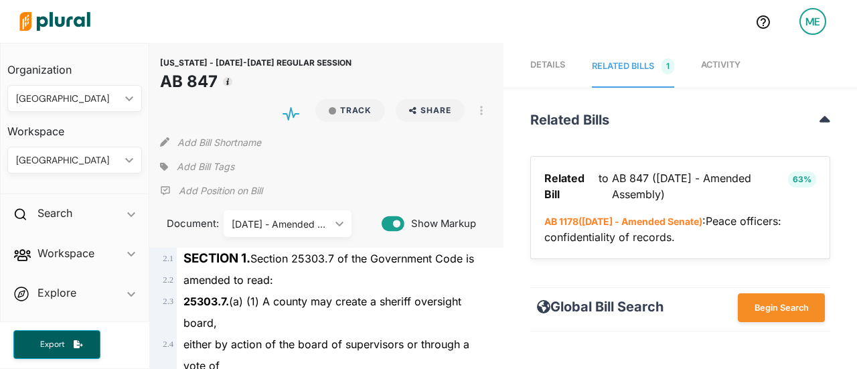 The image size is (857, 369). I want to click on button: Add Bill Shortname, so click(219, 142).